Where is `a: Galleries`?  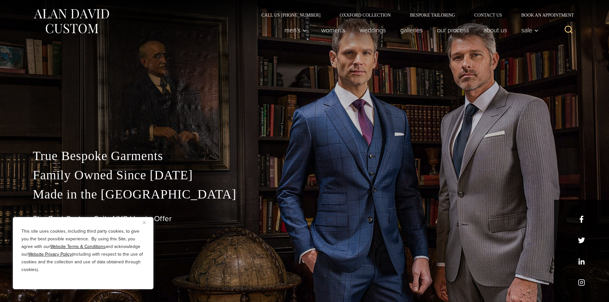
a: Galleries is located at coordinates (411, 30).